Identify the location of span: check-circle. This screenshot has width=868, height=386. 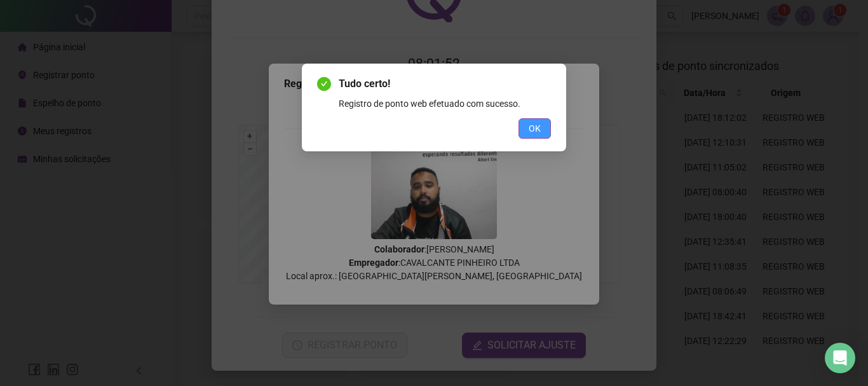
(324, 84).